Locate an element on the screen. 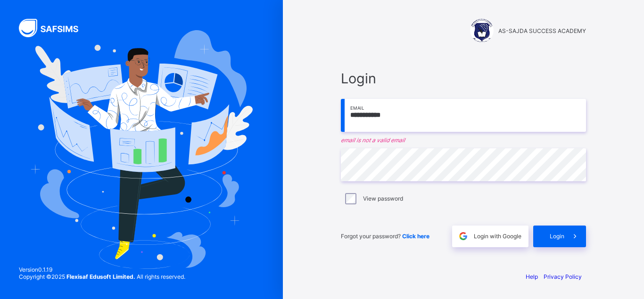 The height and width of the screenshot is (299, 644). span: Forgot your password? is located at coordinates (385, 236).